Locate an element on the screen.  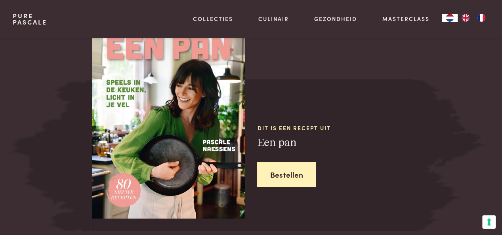
a: Collecties is located at coordinates (213, 19).